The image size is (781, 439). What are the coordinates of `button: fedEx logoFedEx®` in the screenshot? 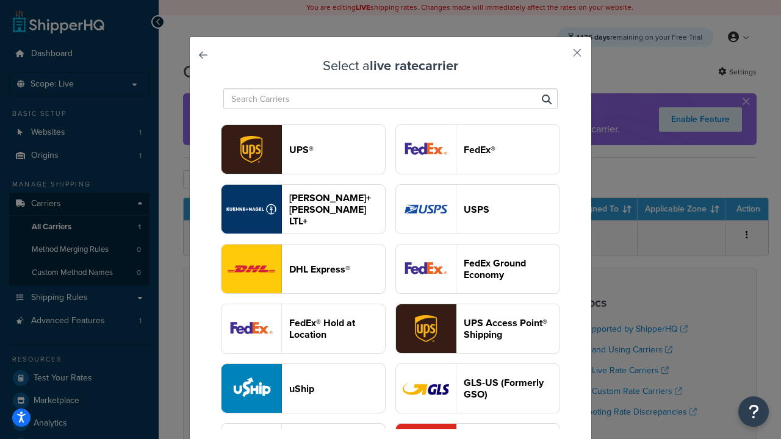 It's located at (478, 150).